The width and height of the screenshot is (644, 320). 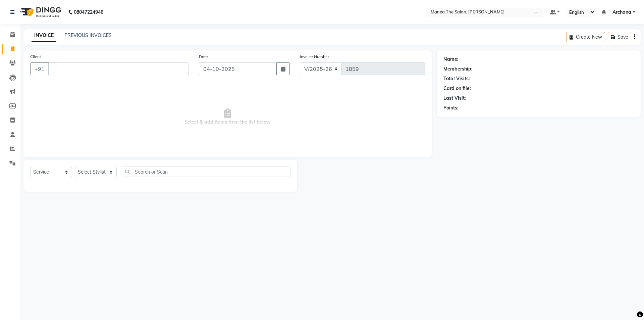 What do you see at coordinates (40, 12) in the screenshot?
I see `img: logo` at bounding box center [40, 12].